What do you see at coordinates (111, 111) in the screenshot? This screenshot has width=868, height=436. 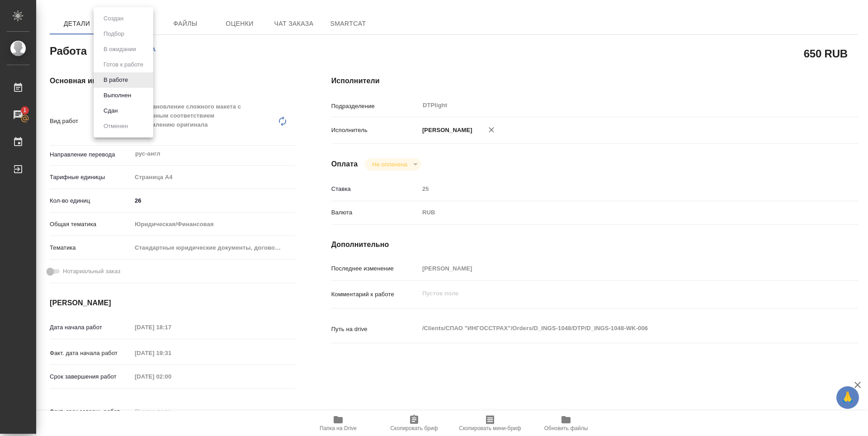 I see `button: Сдан` at bounding box center [111, 111].